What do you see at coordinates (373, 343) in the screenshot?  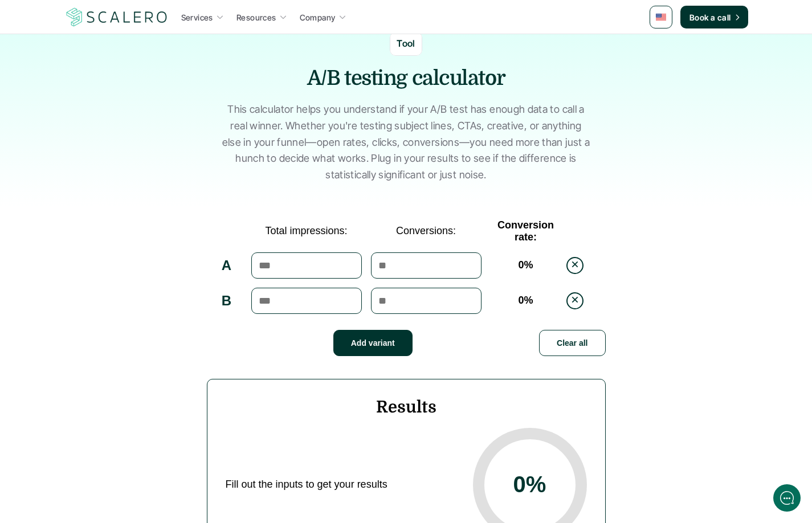 I see `button: Add variant` at bounding box center [373, 343].